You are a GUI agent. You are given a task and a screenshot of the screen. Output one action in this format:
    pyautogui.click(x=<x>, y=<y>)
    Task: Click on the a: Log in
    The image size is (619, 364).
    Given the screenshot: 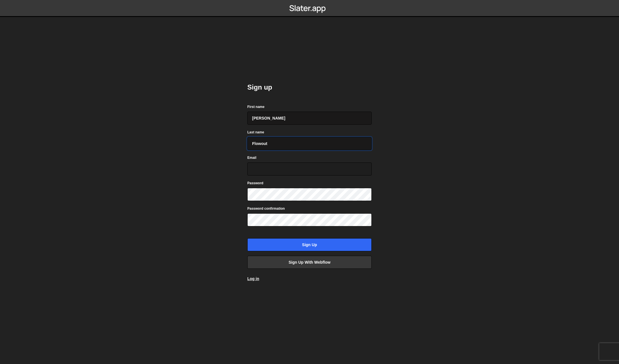 What is the action you would take?
    pyautogui.click(x=253, y=278)
    